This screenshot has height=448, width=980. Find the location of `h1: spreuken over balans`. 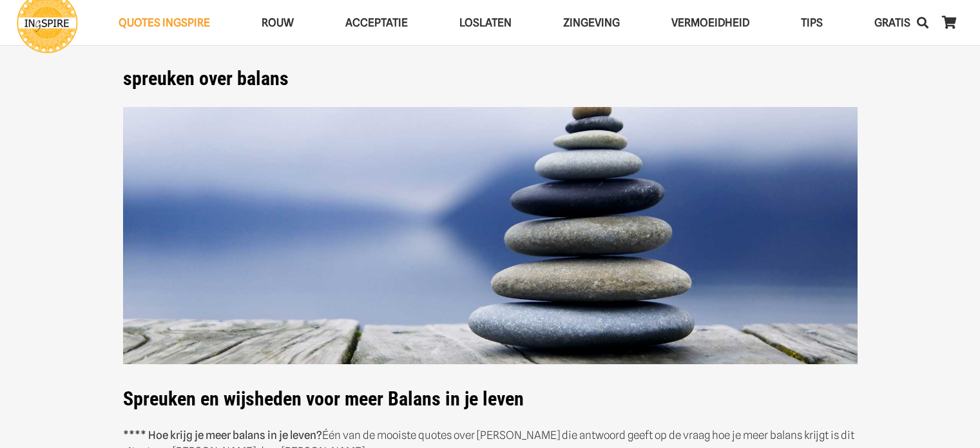

h1: spreuken over balans is located at coordinates (490, 78).